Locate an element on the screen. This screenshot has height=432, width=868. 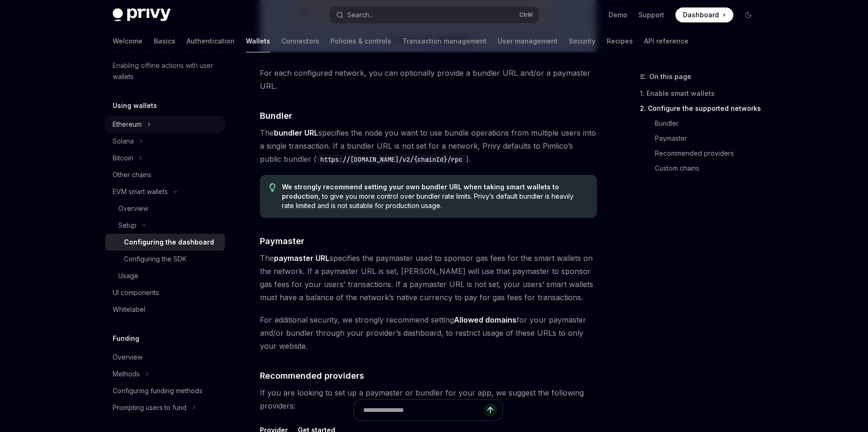
a: Dashboard is located at coordinates (705, 15).